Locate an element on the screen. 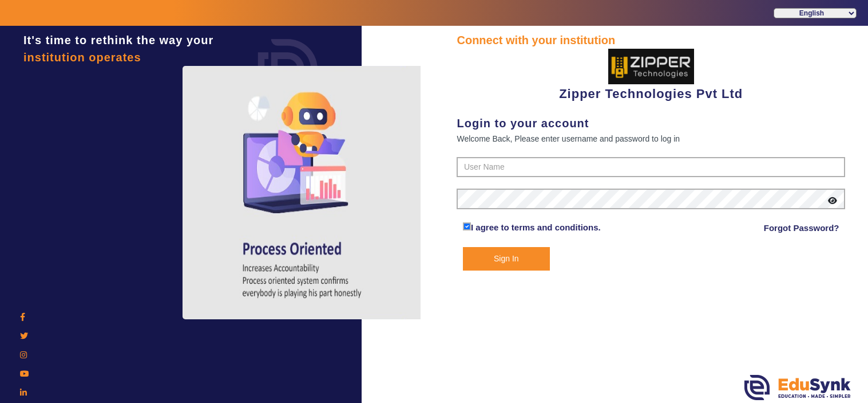 The height and width of the screenshot is (403, 868). div: Login to your account is located at coordinates (650, 123).